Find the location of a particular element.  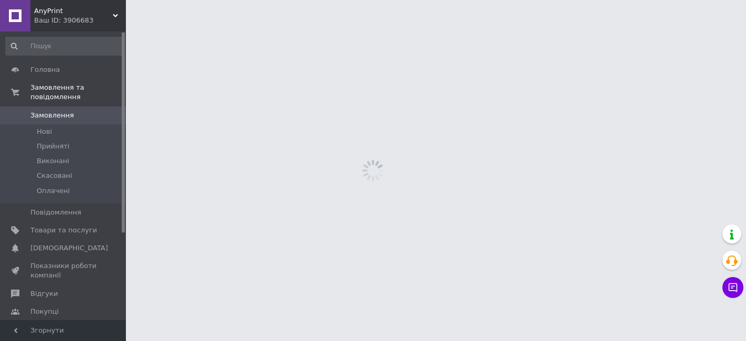

div: Ваш ID: 3906683 is located at coordinates (80, 20).